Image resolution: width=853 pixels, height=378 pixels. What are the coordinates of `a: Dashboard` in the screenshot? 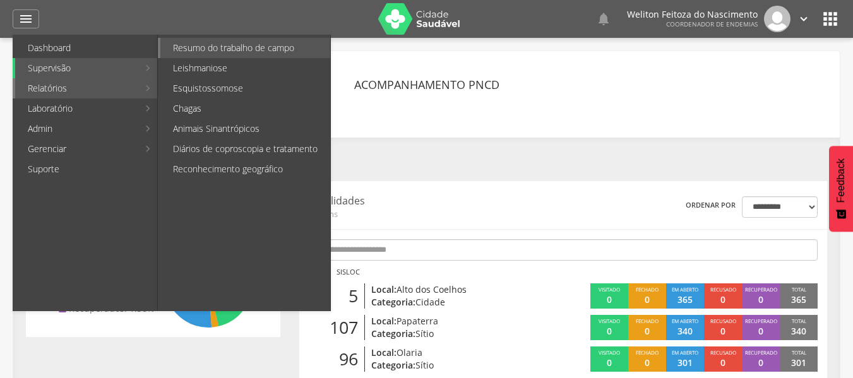 It's located at (86, 48).